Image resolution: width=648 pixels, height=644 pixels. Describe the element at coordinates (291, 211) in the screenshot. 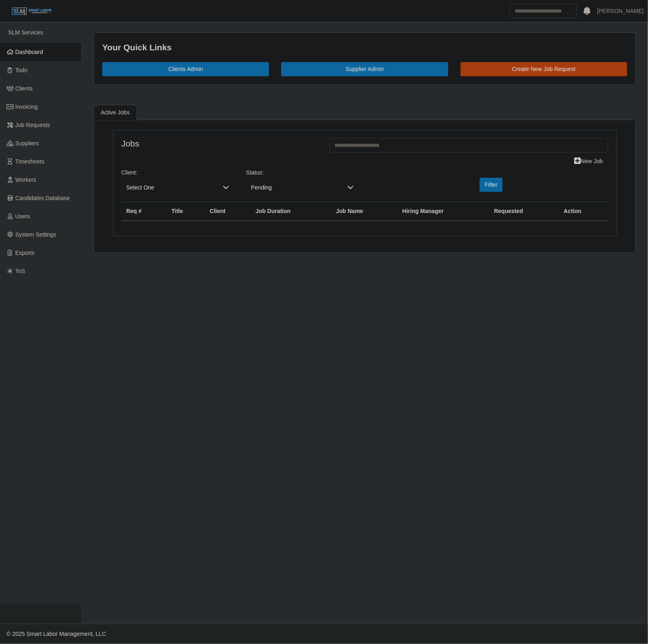

I see `th: Job Duration` at that location.